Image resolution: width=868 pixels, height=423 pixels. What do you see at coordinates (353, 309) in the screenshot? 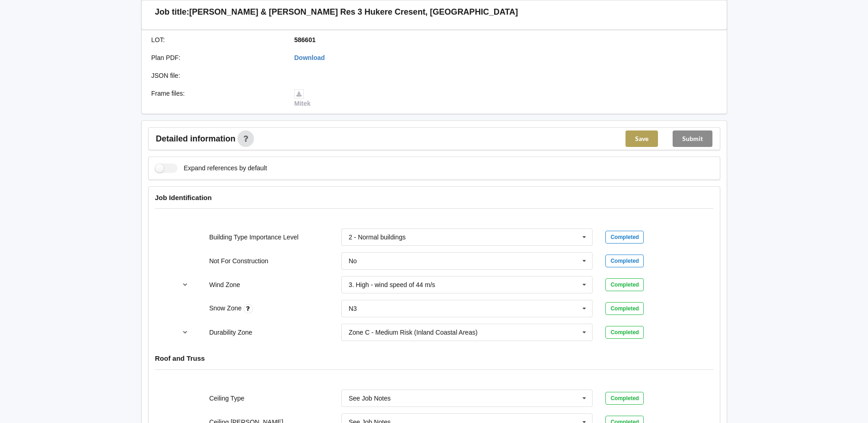
I see `div: N3` at bounding box center [353, 309].